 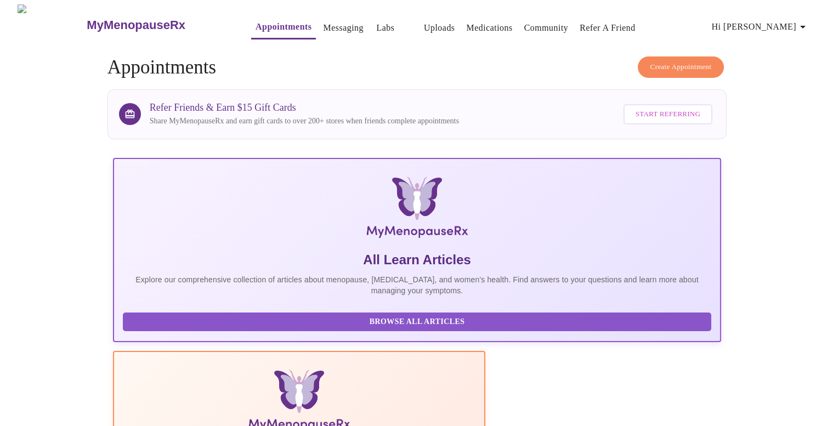 What do you see at coordinates (136, 25) in the screenshot?
I see `h3: MyMenopauseRx` at bounding box center [136, 25].